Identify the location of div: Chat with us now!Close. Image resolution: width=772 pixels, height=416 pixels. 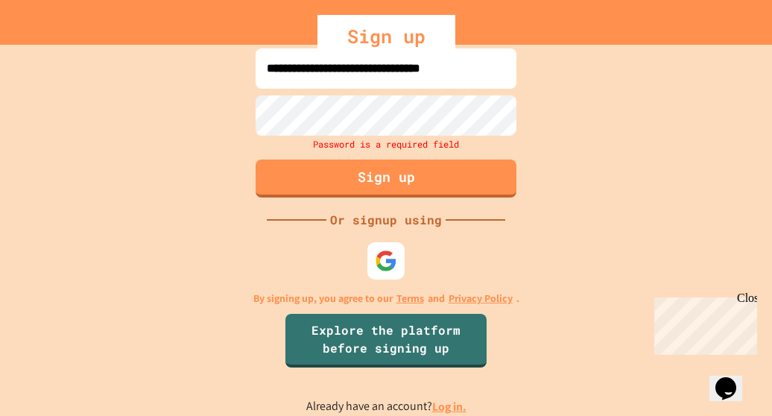
(54, 50).